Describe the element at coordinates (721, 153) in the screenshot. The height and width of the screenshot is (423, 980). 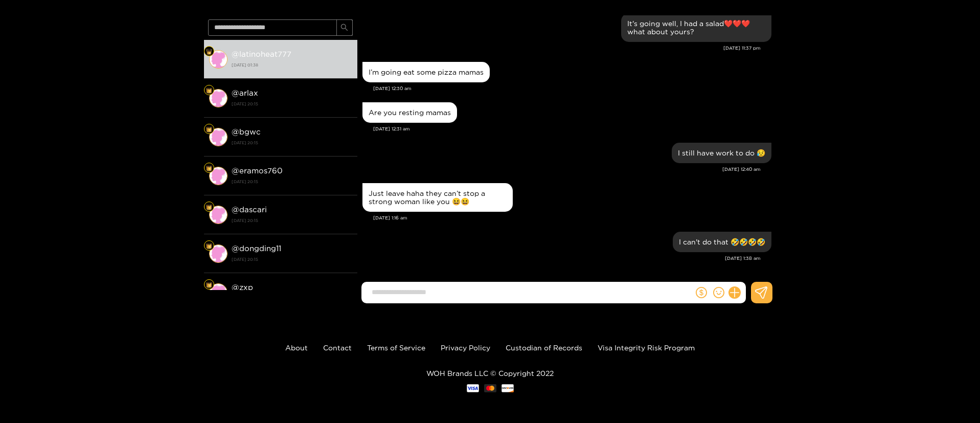
I see `div: Aug. 22, 12:40 am` at that location.